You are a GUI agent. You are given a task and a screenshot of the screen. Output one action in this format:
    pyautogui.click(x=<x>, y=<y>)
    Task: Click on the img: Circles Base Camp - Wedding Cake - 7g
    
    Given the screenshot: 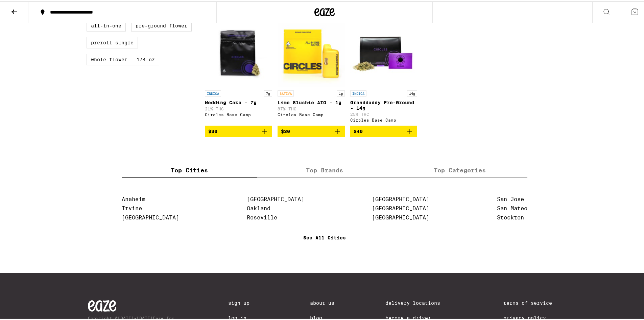 What is the action you would take?
    pyautogui.click(x=239, y=52)
    